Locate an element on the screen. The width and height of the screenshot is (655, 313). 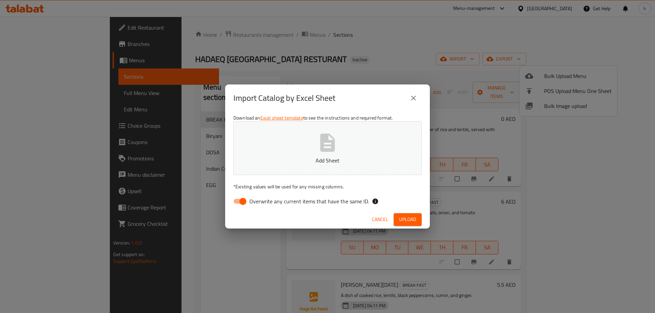
h2: Import Catalog by Excel Sheet is located at coordinates (284, 98).